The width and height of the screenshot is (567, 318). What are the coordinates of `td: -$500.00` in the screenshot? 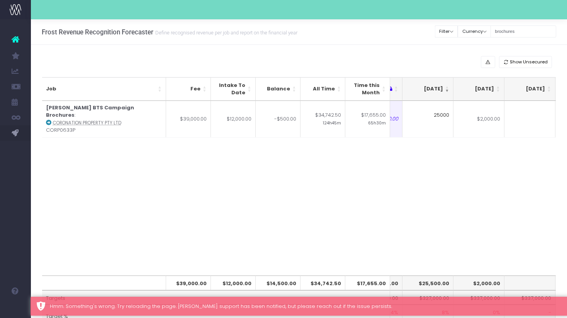 It's located at (278, 119).